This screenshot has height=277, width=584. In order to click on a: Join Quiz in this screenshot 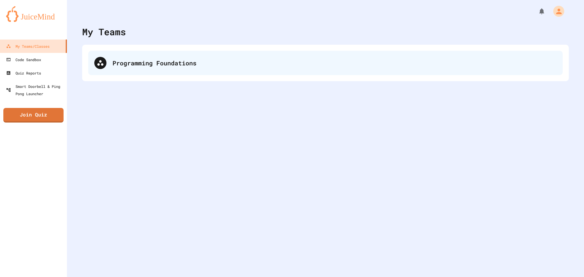, I will do `click(33, 115)`.